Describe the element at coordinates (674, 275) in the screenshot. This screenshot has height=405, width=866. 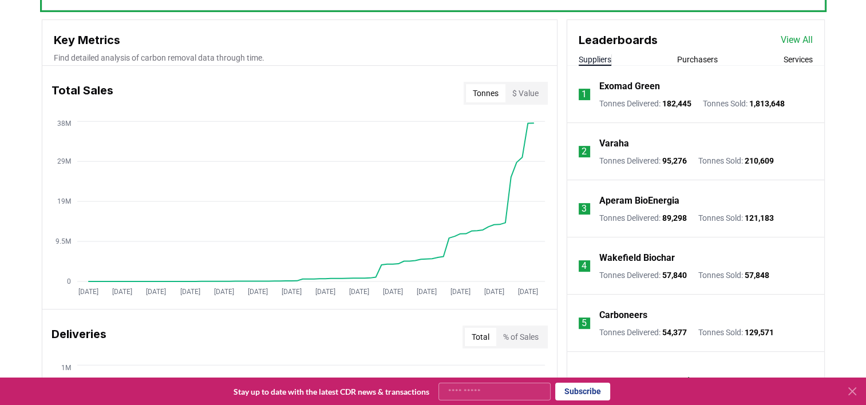
I see `span: 57,840` at that location.